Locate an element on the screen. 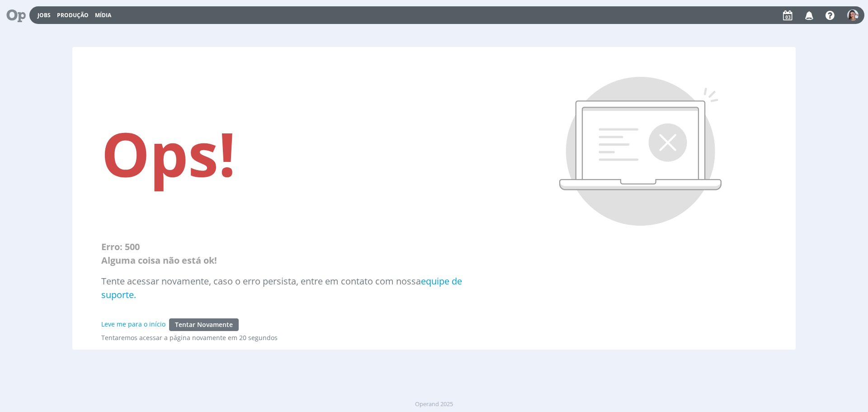 This screenshot has height=412, width=868. a: Leve me para o início is located at coordinates (133, 324).